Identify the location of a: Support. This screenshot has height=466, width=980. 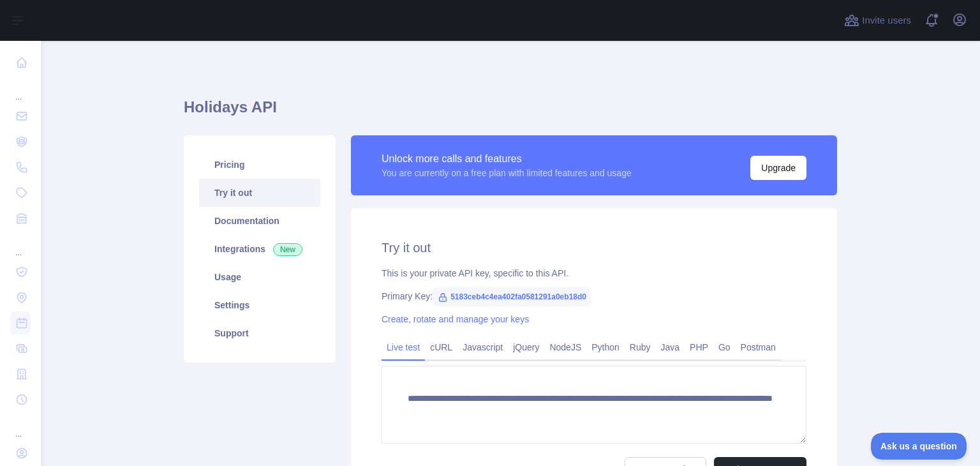
(260, 333).